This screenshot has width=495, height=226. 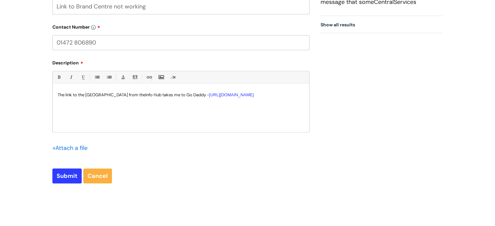 I want to click on label: Description, so click(x=181, y=62).